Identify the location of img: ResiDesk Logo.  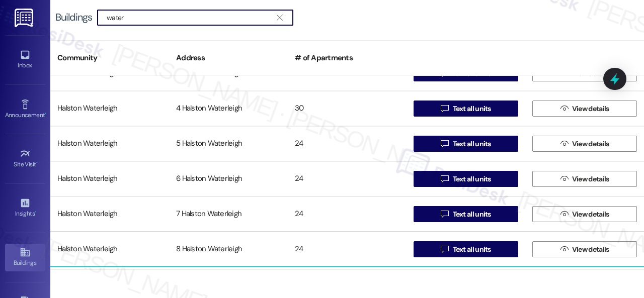
(25, 18).